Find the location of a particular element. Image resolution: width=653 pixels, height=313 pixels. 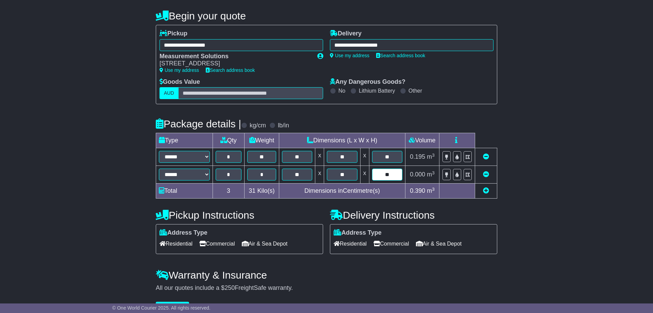

td: Type is located at coordinates (184, 140).